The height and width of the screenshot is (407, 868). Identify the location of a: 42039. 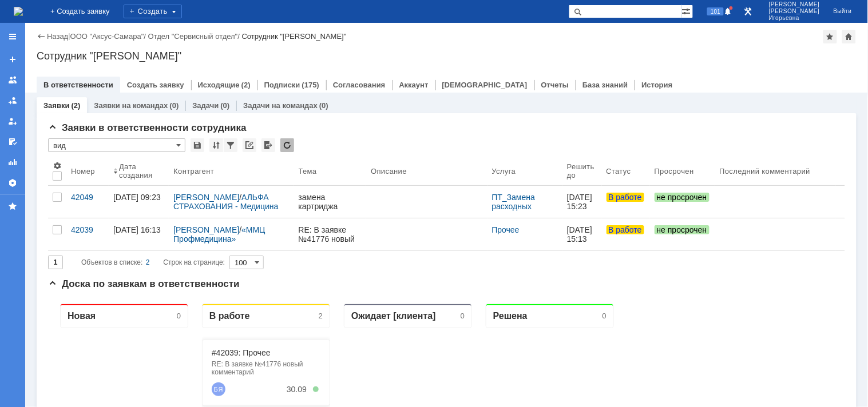
(88, 235).